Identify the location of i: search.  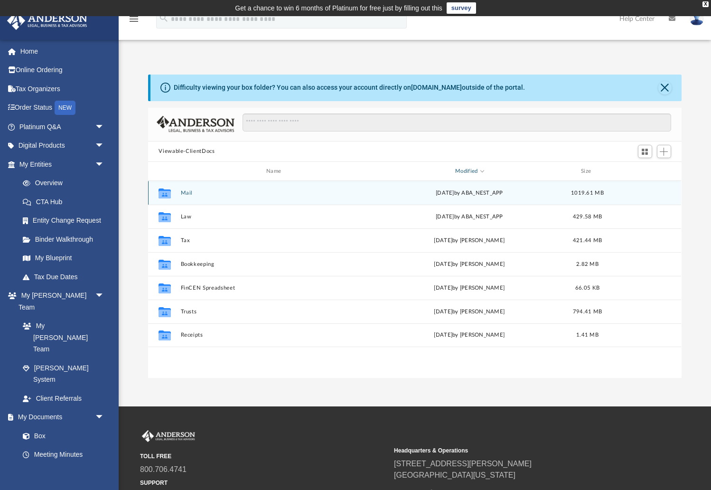
(164, 18).